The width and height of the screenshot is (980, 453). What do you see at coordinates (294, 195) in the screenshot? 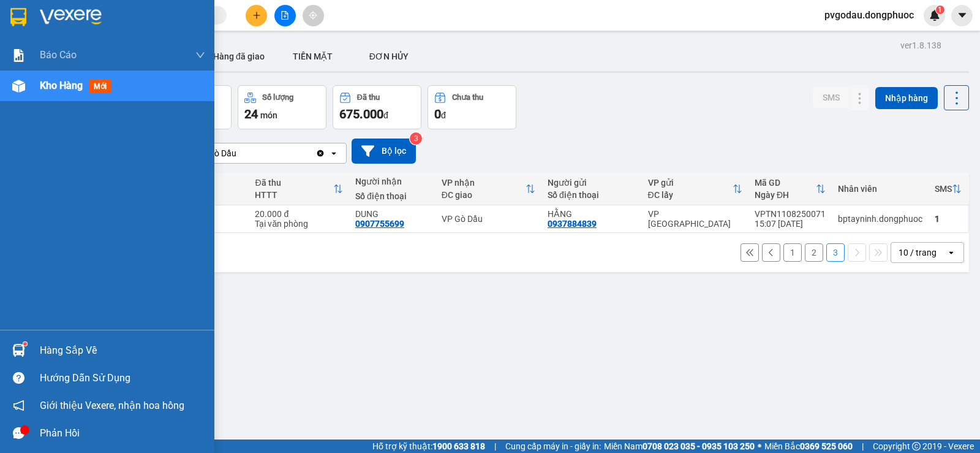
I see `div: HTTT` at bounding box center [294, 195].